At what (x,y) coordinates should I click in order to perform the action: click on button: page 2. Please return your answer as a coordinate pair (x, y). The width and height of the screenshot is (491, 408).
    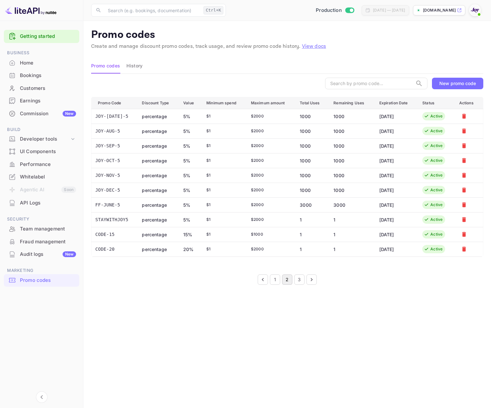
    Looking at the image, I should click on (287, 279).